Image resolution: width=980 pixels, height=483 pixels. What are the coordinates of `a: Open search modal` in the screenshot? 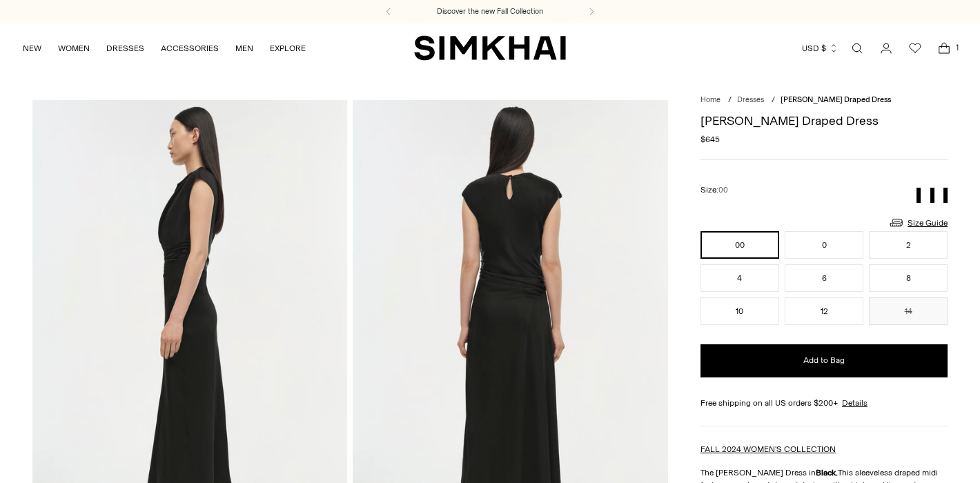 It's located at (857, 49).